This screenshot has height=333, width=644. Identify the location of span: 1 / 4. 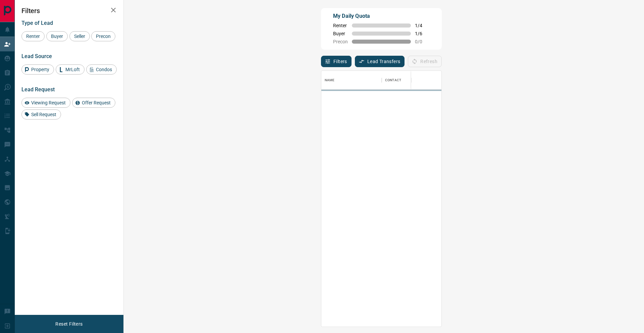
(423, 25).